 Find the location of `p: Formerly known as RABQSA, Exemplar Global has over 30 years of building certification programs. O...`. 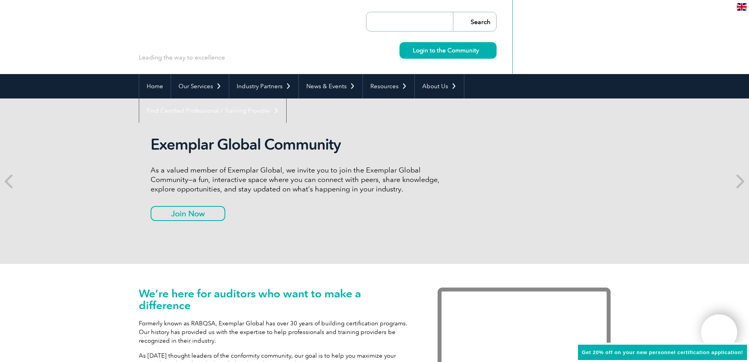

p: Formerly known as RABQSA, Exemplar Global has over 30 years of building certification programs. O... is located at coordinates (277, 332).